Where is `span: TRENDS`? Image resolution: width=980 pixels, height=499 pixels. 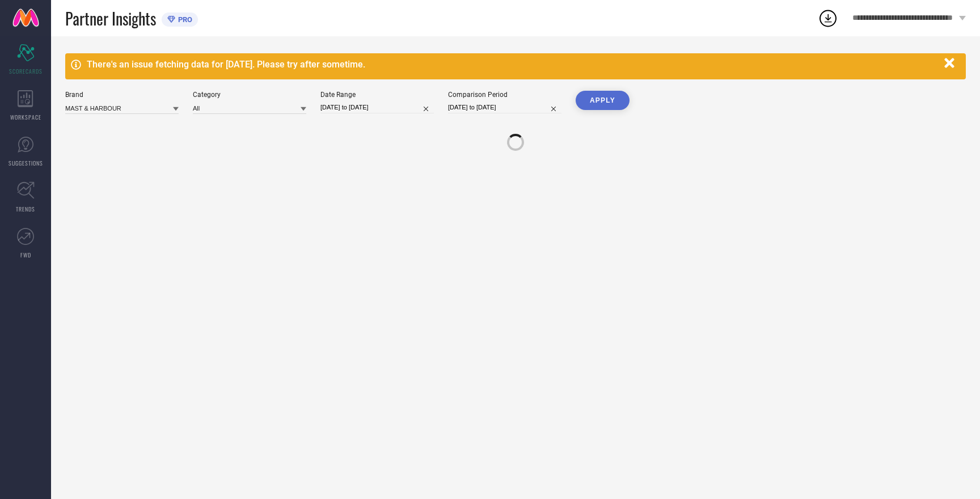 span: TRENDS is located at coordinates (25, 209).